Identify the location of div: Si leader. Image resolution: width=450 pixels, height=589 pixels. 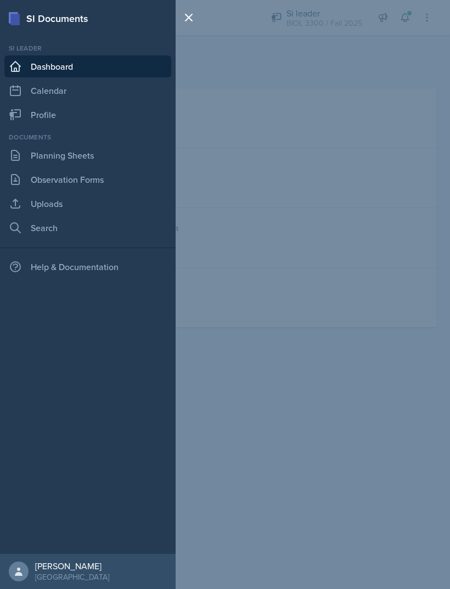
(88, 48).